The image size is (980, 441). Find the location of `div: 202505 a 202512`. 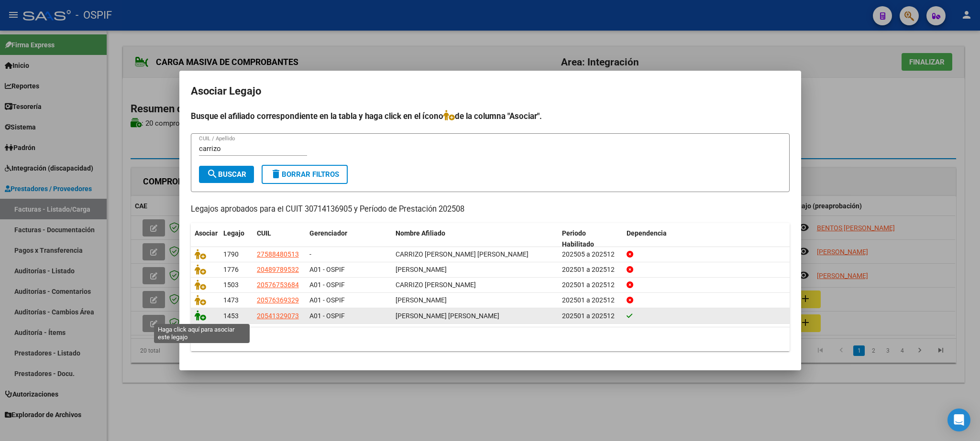

div: 202505 a 202512 is located at coordinates (591, 254).